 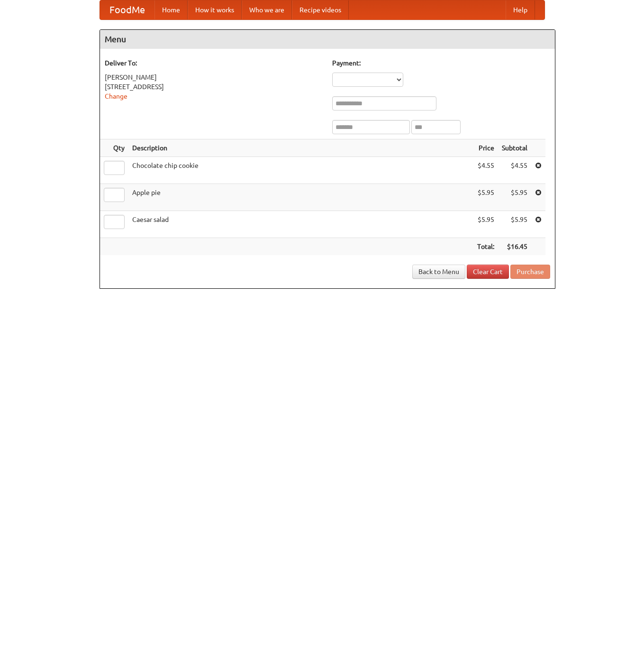 I want to click on a: Help, so click(x=521, y=10).